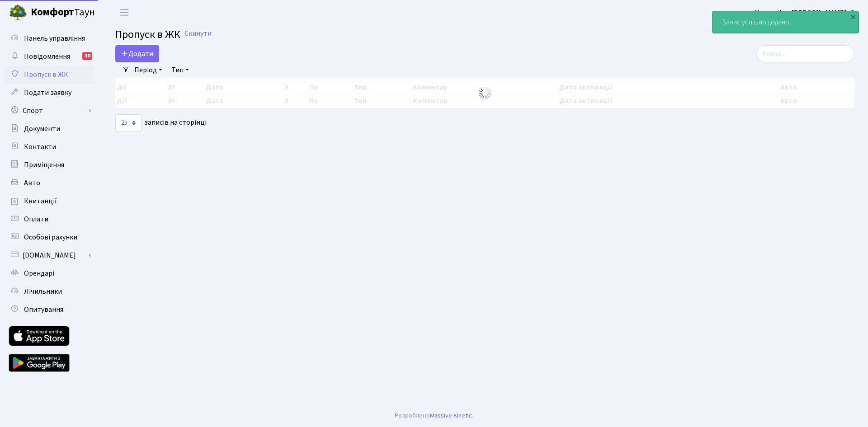 The image size is (868, 427). Describe the element at coordinates (54, 38) in the screenshot. I see `span: Панель управління` at that location.